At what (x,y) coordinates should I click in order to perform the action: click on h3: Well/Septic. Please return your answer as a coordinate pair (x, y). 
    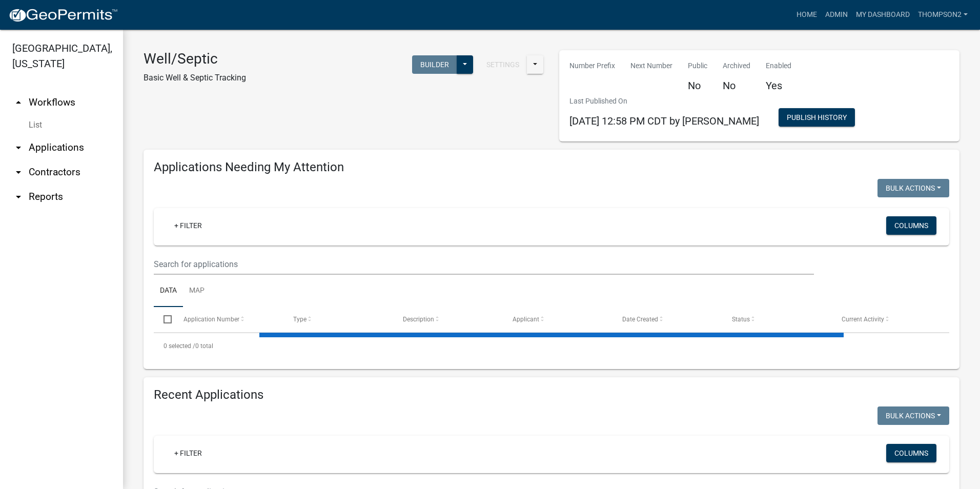
    Looking at the image, I should click on (195, 59).